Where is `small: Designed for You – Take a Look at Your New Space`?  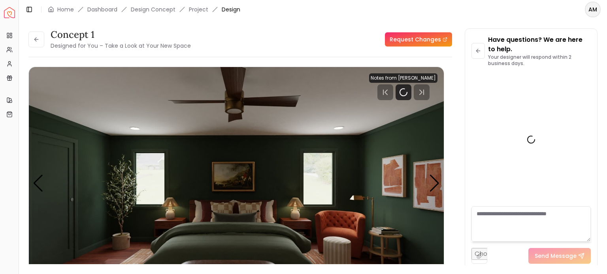 small: Designed for You – Take a Look at Your New Space is located at coordinates (120, 46).